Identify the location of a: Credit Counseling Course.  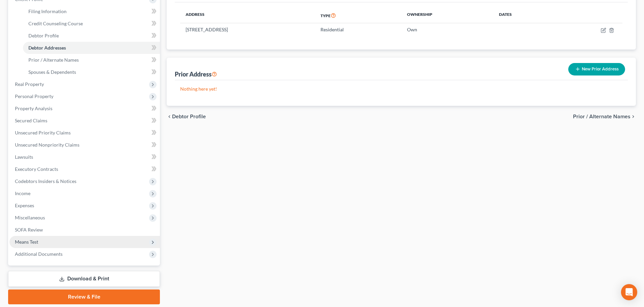
(91, 23).